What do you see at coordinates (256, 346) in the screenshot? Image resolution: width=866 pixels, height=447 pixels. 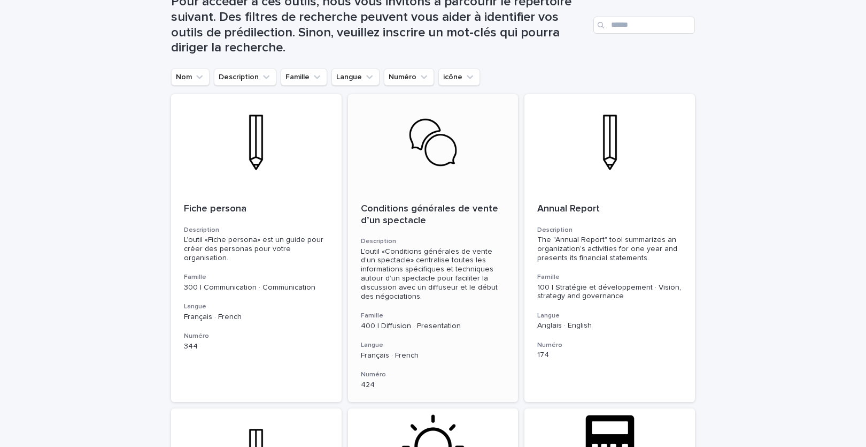 I see `p: 344` at bounding box center [256, 346].